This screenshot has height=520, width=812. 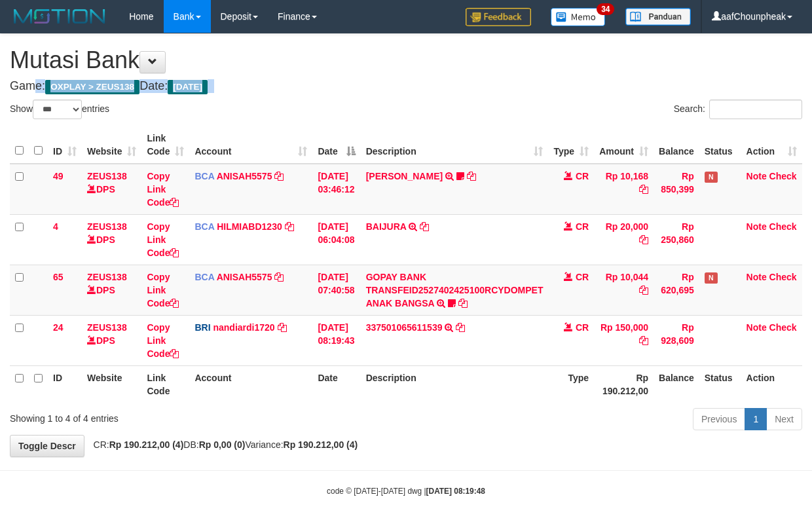 I want to click on input: Search:, so click(x=755, y=109).